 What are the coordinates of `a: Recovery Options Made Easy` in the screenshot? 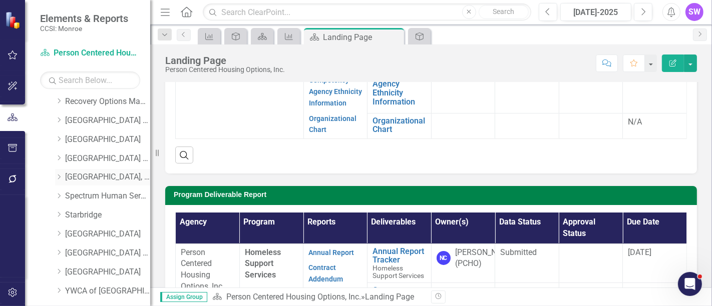 It's located at (108, 102).